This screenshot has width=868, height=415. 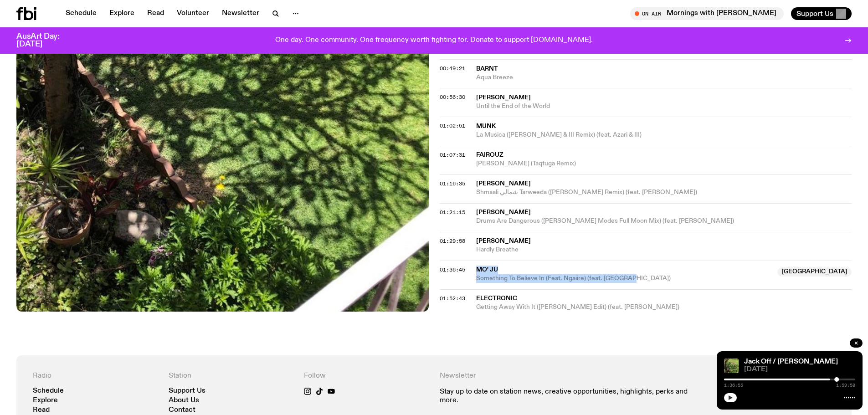 I want to click on span: Hardly Breathe, so click(x=664, y=249).